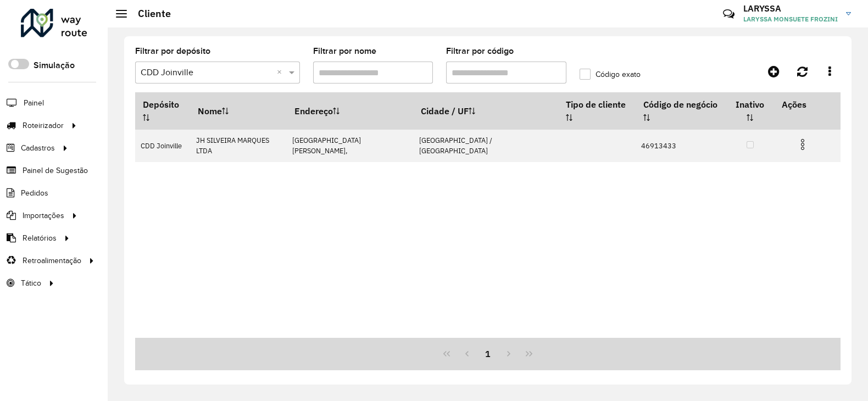 Image resolution: width=868 pixels, height=401 pixels. I want to click on span: Painel, so click(33, 103).